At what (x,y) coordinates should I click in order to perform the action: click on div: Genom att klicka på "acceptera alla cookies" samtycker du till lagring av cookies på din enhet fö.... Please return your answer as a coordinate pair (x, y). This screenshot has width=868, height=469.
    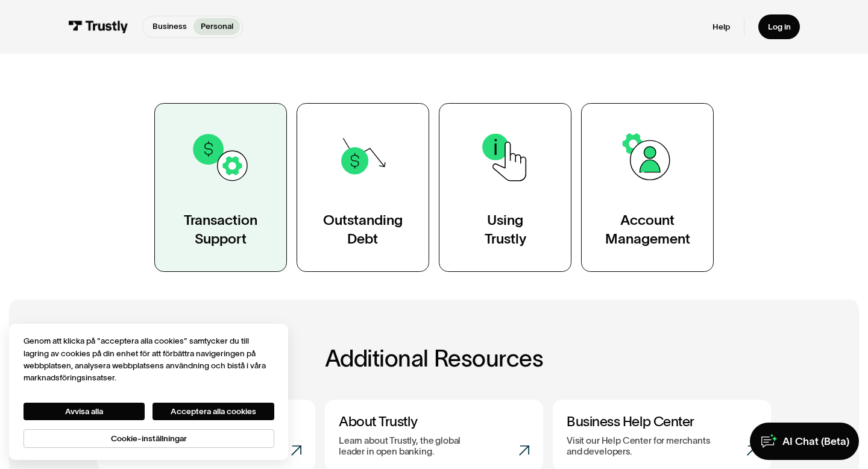
    Looking at the image, I should click on (149, 360).